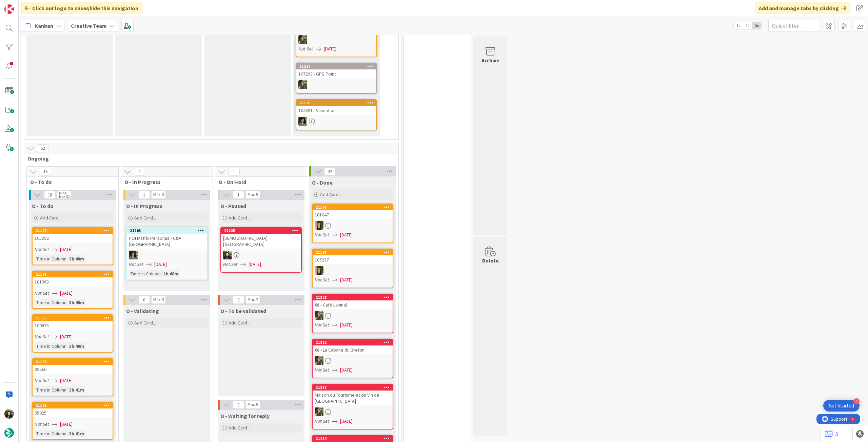 Image resolution: width=868 pixels, height=442 pixels. What do you see at coordinates (337, 107) in the screenshot?
I see `div: 21179104891 - Validation` at bounding box center [337, 107].